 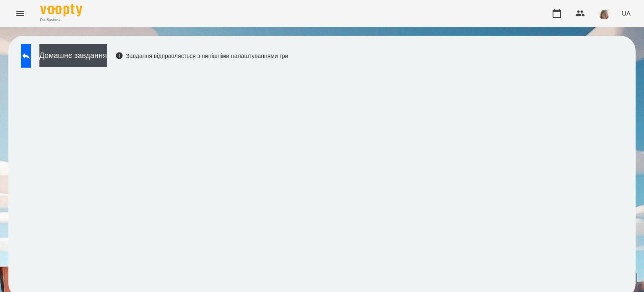 What do you see at coordinates (604, 14) in the screenshot?
I see `img: 4795d6aa07af88b41cce17a01eea78aa.jpg` at bounding box center [604, 14].